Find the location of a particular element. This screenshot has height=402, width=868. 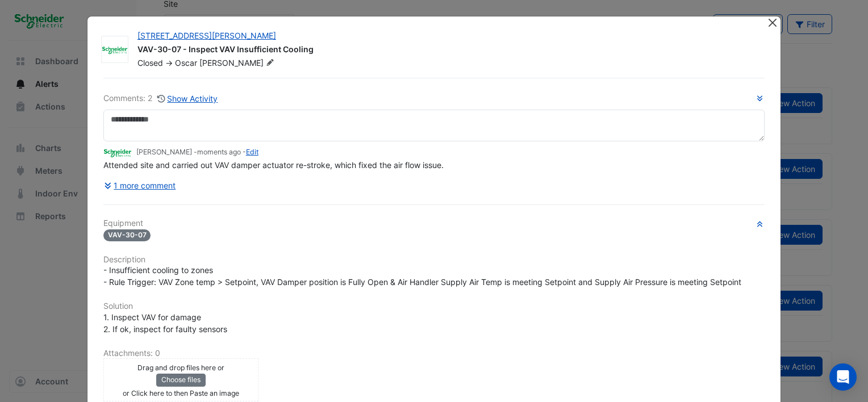

span: VAV-30-07 is located at coordinates (127, 235).